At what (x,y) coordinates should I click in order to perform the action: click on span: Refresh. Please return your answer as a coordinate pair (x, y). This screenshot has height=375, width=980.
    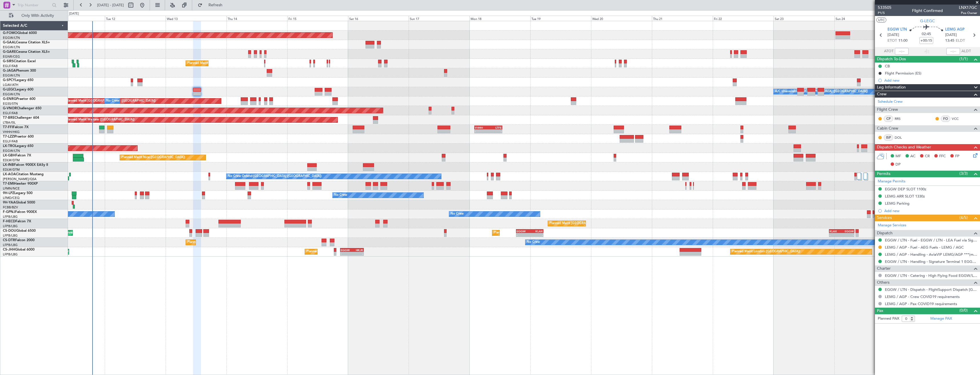
    Looking at the image, I should click on (215, 5).